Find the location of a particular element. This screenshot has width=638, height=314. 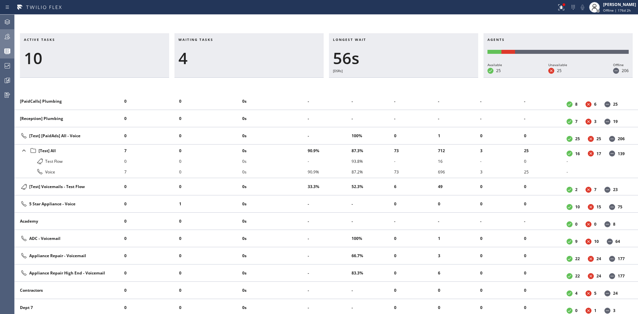

li: 16 is located at coordinates (460, 161).